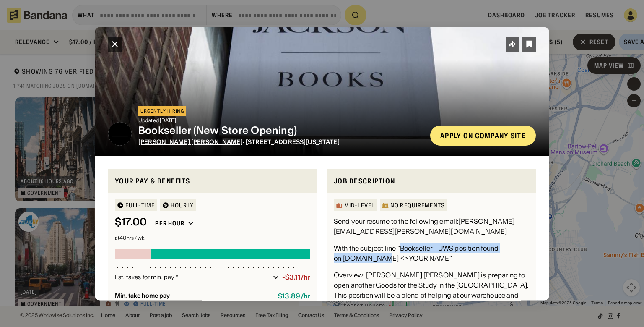 The image size is (644, 327). I want to click on div: Send your resume to the following email:, so click(432, 226).